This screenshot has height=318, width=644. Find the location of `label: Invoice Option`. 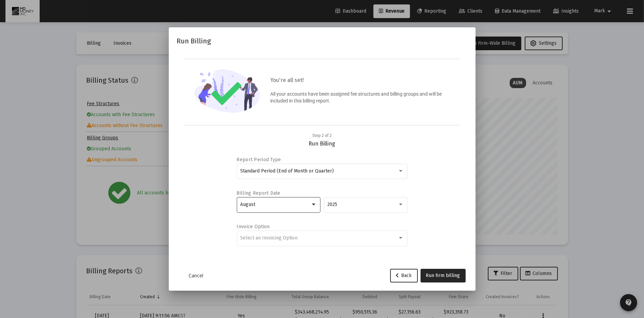

label: Invoice Option is located at coordinates (320, 226).